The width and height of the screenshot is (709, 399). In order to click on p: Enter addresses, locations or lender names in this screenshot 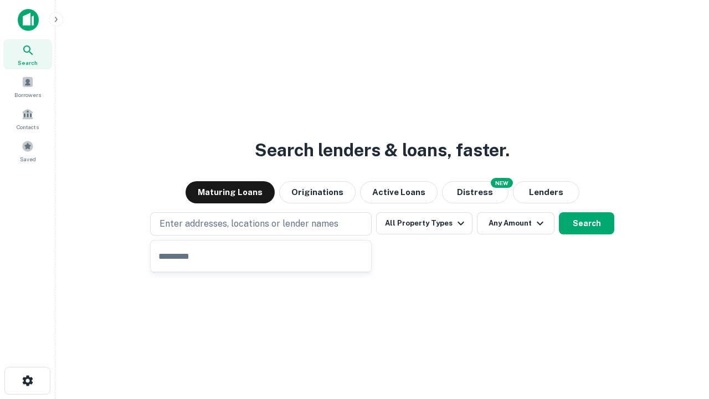, I will do `click(249, 224)`.